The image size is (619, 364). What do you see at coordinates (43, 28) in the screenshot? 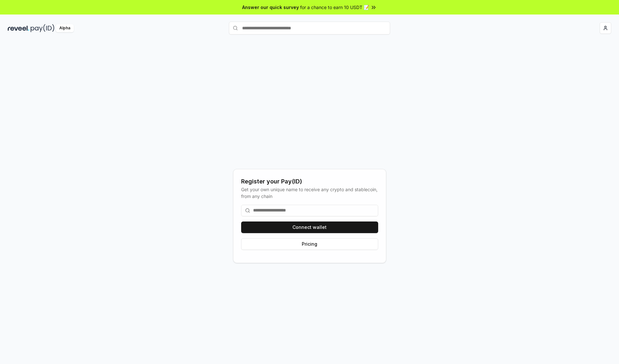
I see `img: pay_id` at bounding box center [43, 28].